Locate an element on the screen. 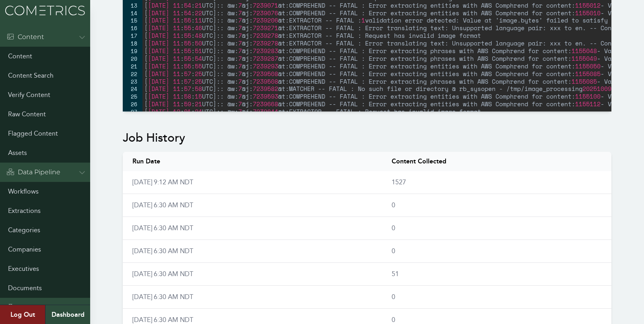  div: 13 is located at coordinates (132, 5).